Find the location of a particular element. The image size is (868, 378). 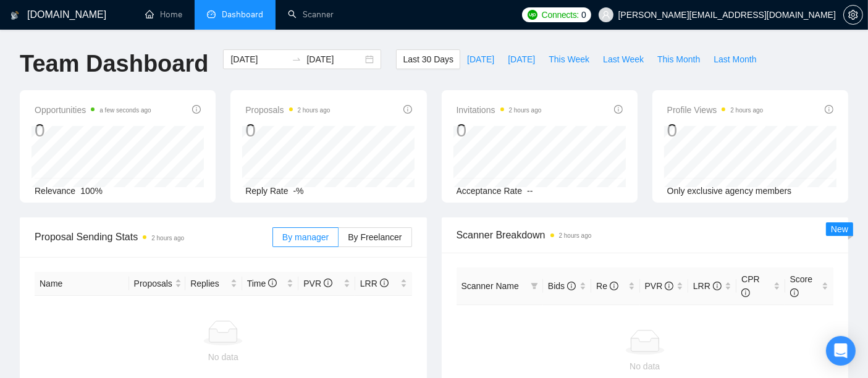

span: Last Month is located at coordinates (735, 59).